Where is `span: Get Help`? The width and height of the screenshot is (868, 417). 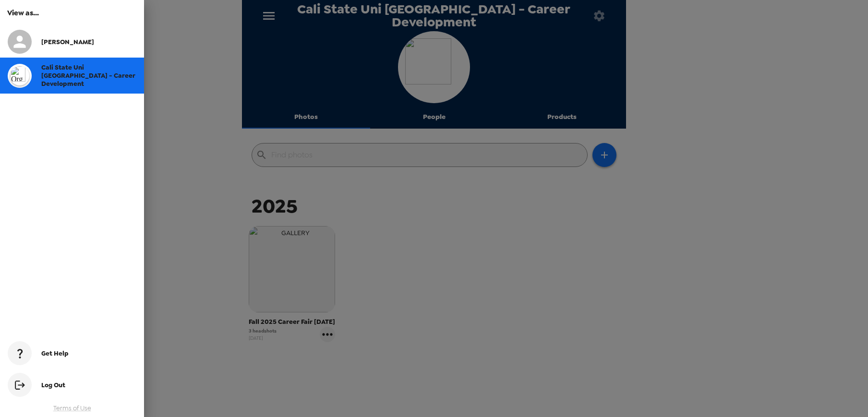 span: Get Help is located at coordinates (55, 353).